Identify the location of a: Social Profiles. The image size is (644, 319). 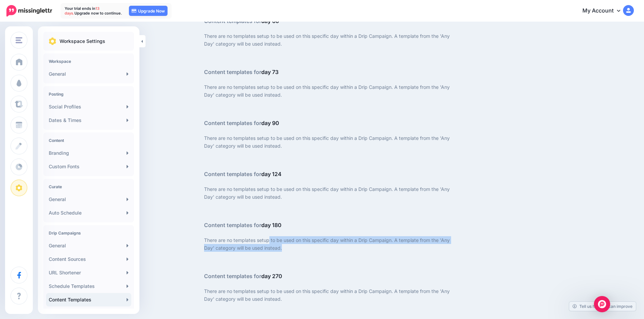
(89, 107).